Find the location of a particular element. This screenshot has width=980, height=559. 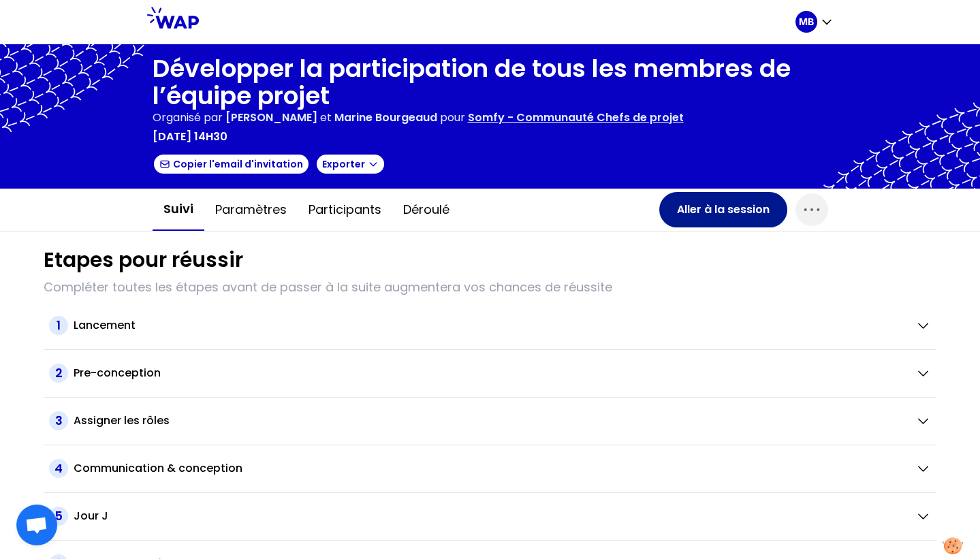

p: et is located at coordinates (331, 118).